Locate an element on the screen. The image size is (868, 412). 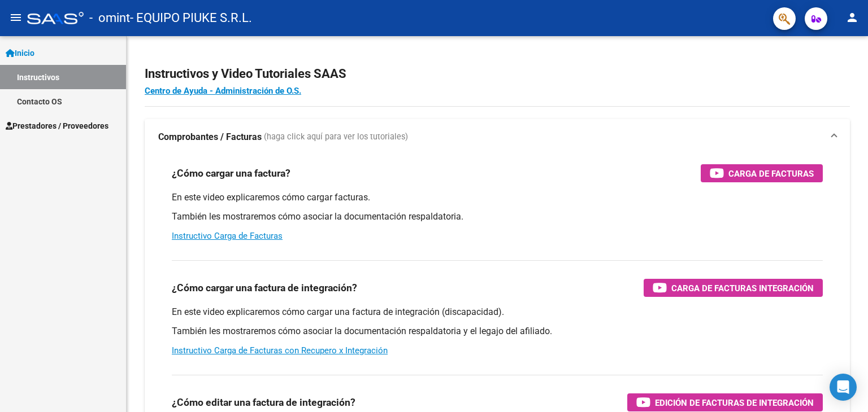
p: En este video explicaremos cómo cargar una factura de integración (discapacidad). is located at coordinates (497, 312).